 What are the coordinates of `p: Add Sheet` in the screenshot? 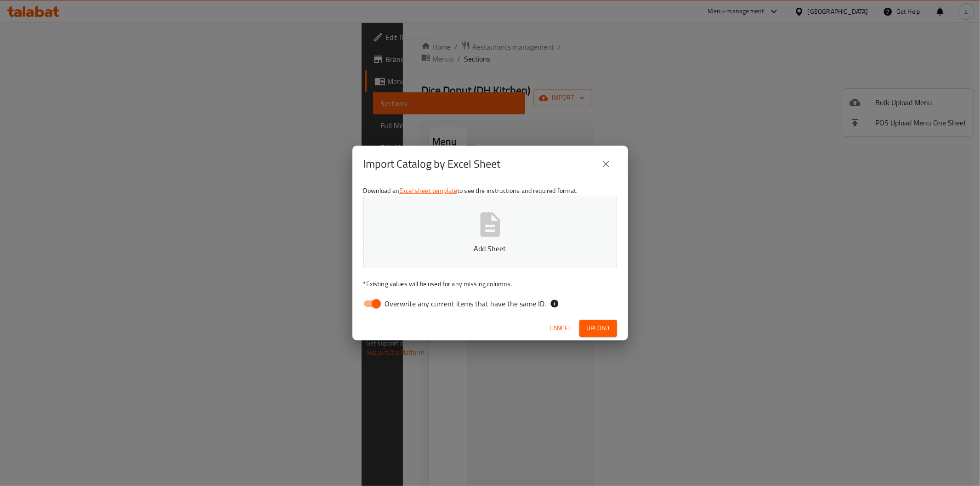 It's located at (490, 249).